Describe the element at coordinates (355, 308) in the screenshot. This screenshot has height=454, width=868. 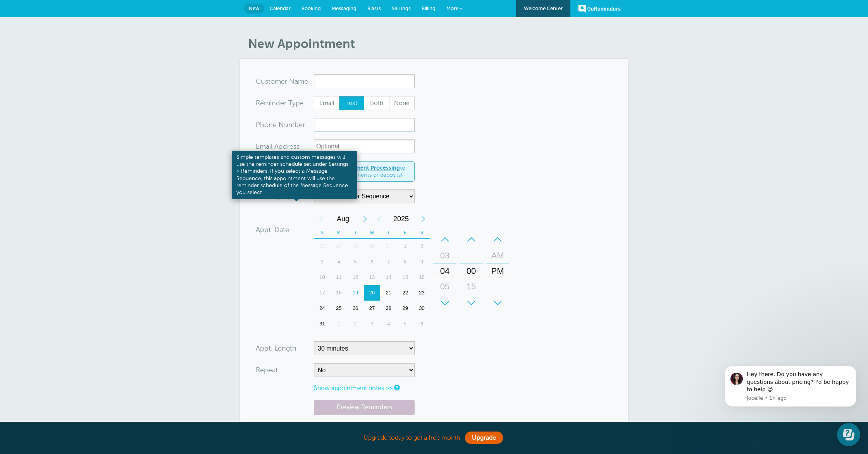
I see `div: 26` at that location.